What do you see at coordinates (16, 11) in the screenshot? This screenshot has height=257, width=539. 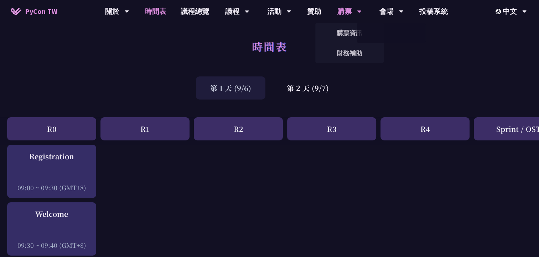 I see `img: Home icon of PyCon TW 2025` at bounding box center [16, 11].